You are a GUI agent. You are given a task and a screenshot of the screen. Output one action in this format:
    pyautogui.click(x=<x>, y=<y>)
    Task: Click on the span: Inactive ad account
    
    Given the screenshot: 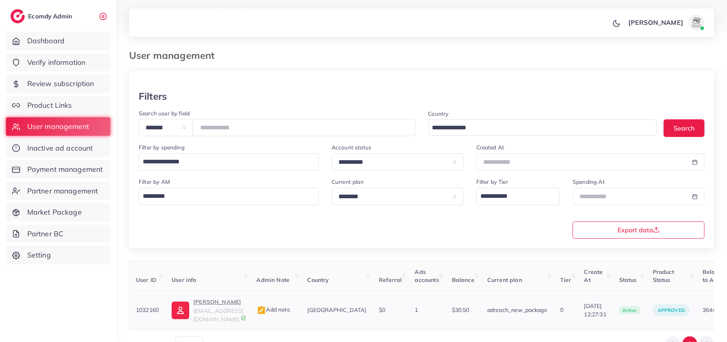 What is the action you would take?
    pyautogui.click(x=60, y=148)
    